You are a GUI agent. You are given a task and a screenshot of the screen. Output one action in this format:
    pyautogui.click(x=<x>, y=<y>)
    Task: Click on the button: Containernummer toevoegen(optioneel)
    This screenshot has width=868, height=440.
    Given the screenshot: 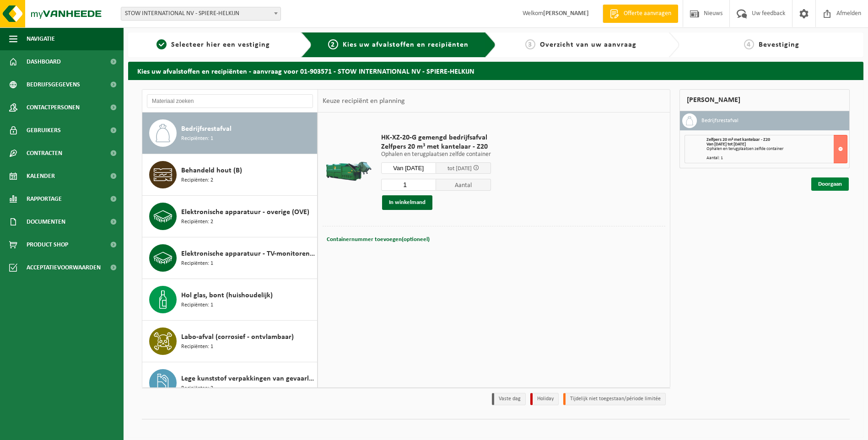 What is the action you would take?
    pyautogui.click(x=378, y=240)
    